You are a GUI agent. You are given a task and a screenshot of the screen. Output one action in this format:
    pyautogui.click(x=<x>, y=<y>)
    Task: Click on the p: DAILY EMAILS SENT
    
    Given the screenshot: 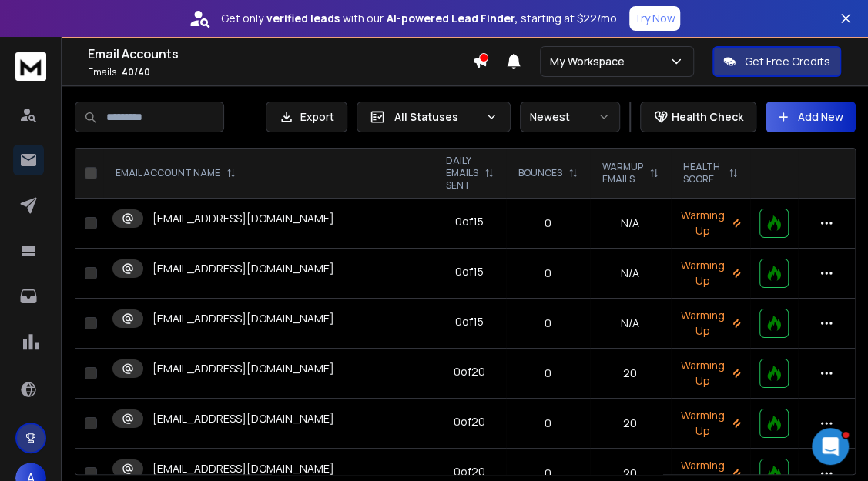 What is the action you would take?
    pyautogui.click(x=462, y=174)
    